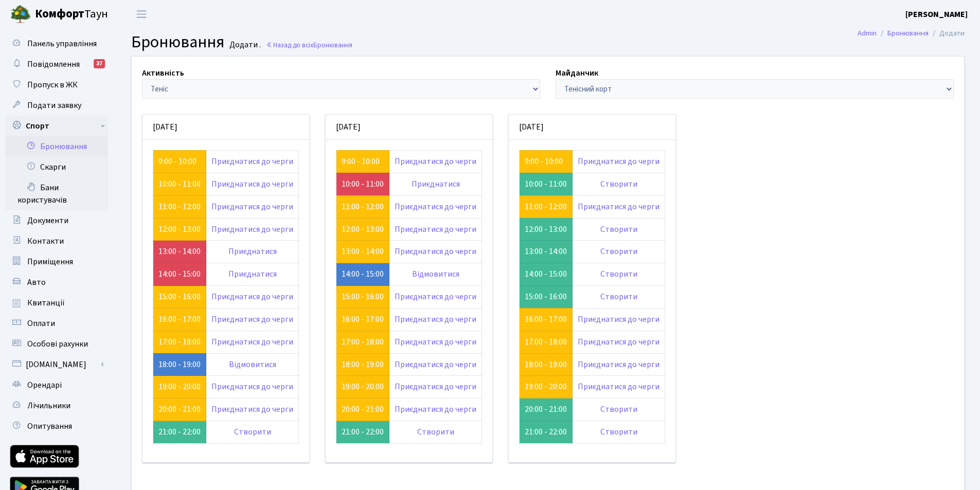 The height and width of the screenshot is (490, 980). Describe the element at coordinates (37, 282) in the screenshot. I see `span: Авто` at that location.